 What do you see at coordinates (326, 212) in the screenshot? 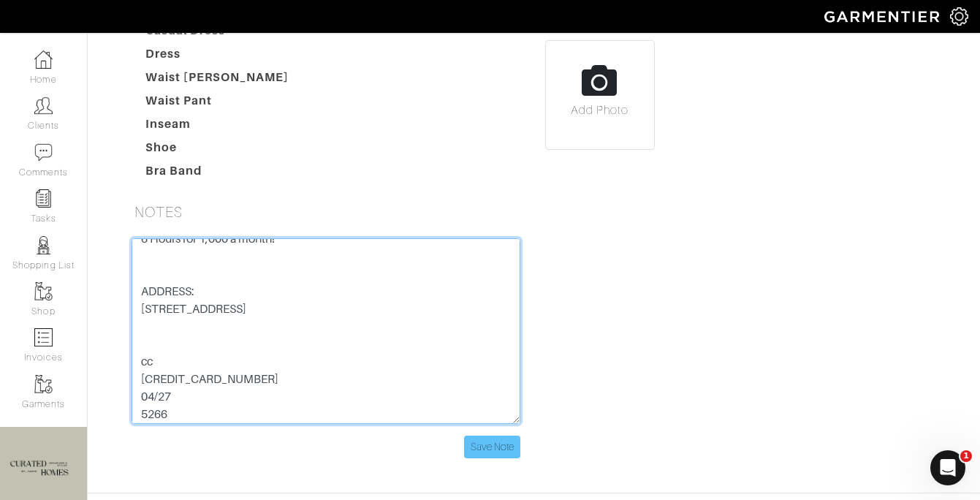
I see `h5: NOTES` at bounding box center [326, 212].